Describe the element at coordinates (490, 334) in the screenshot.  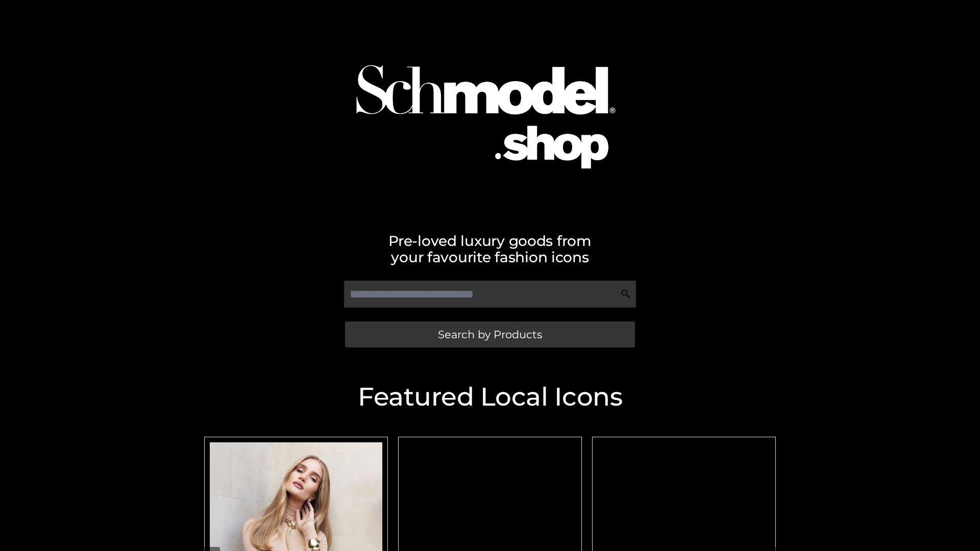
I see `span: Search by Products` at that location.